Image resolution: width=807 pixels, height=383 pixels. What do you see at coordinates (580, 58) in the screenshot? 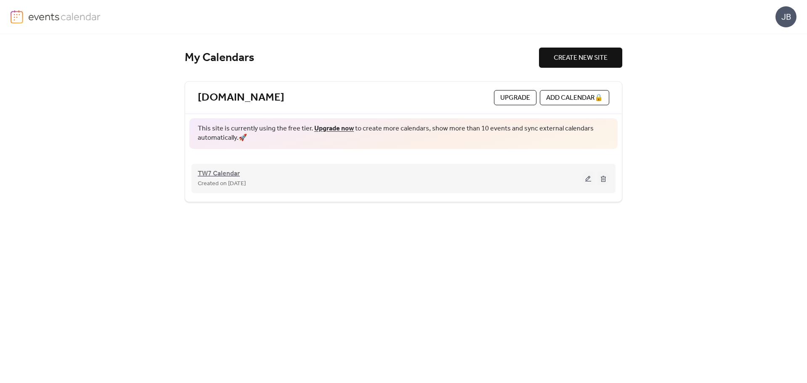
I see `button: CREATE NEW SITE` at bounding box center [580, 58].